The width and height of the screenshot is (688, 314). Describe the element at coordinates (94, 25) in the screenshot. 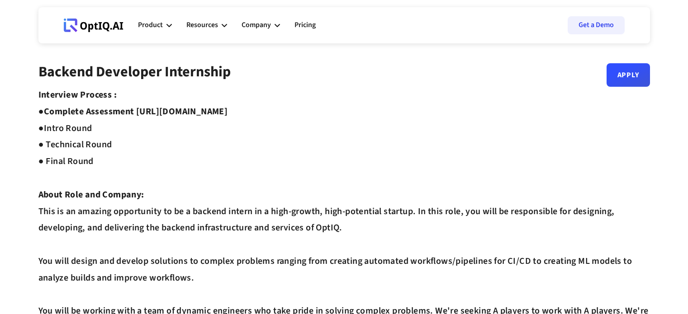

I see `a: Webflow Homepage` at that location.